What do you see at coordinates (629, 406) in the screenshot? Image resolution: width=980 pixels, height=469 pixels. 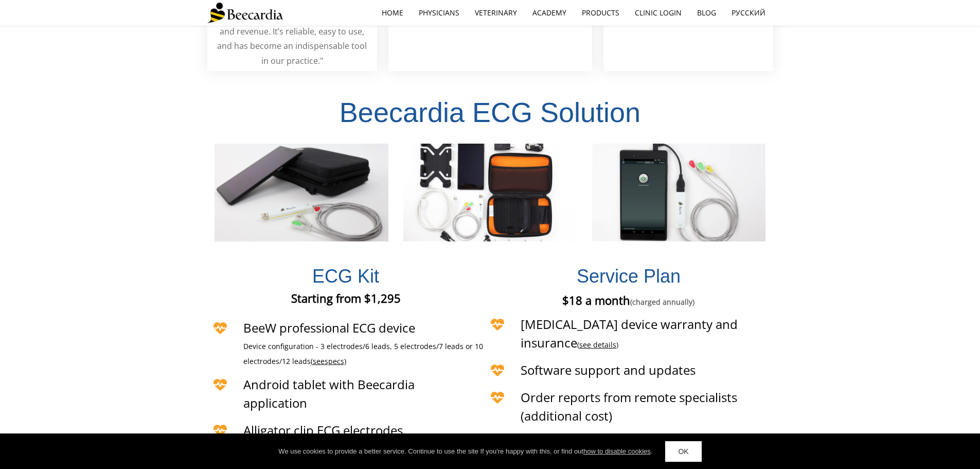 I see `span: Order reports from remote specialists (additional cost)` at bounding box center [629, 406].